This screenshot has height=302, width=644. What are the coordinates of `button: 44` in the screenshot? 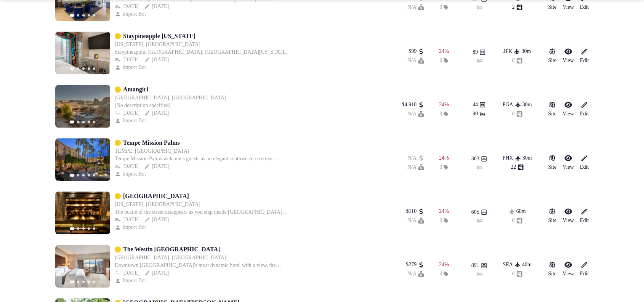 It's located at (479, 105).